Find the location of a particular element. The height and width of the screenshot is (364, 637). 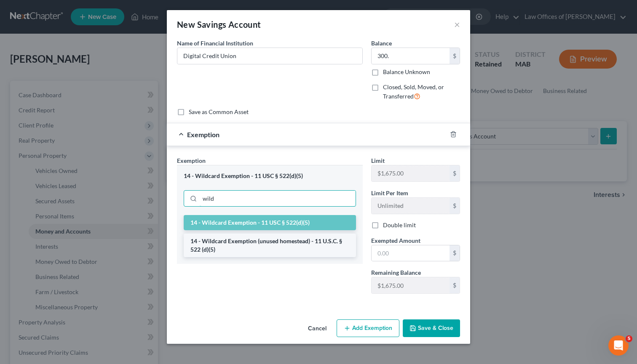

span: 5 is located at coordinates (629, 339).